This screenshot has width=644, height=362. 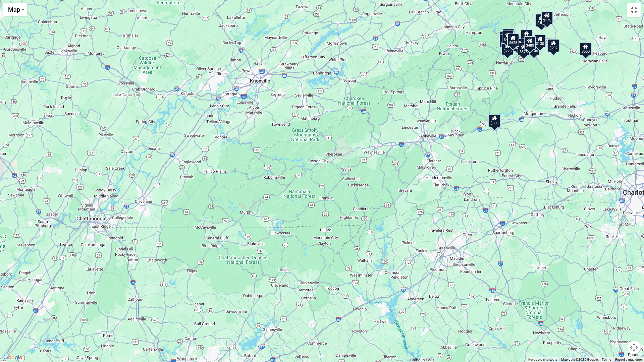 What do you see at coordinates (606, 359) in the screenshot?
I see `a: Terms (opens in new tab)` at bounding box center [606, 359].